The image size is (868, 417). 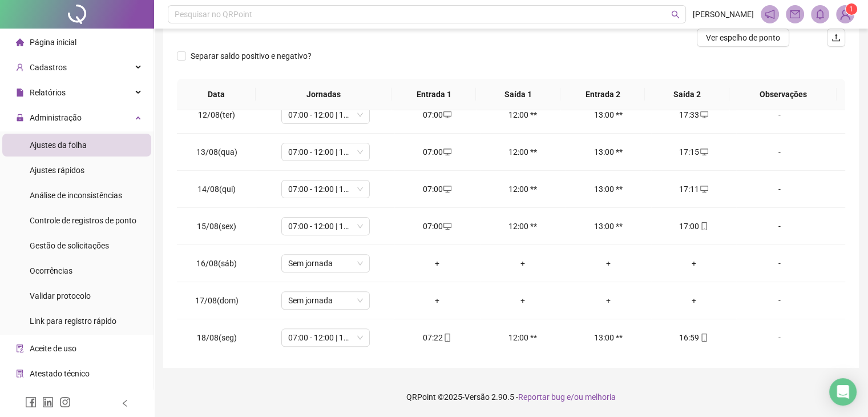 I want to click on span: lock, so click(x=20, y=117).